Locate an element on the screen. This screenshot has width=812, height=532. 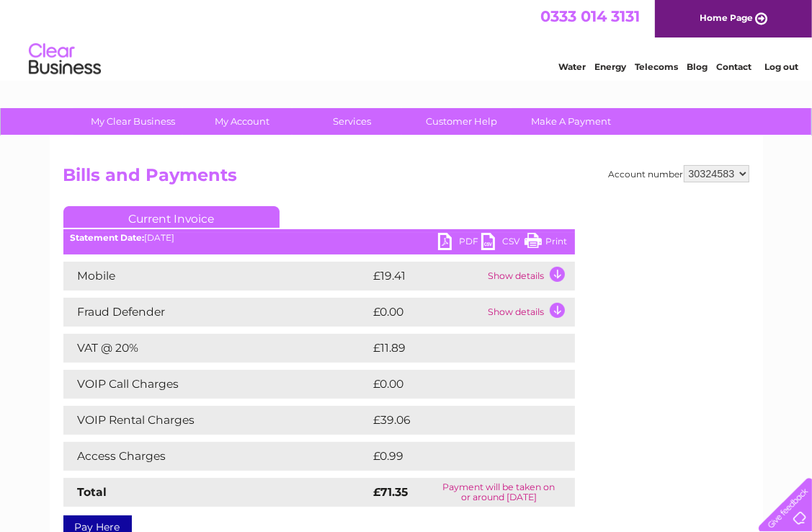
a: Water is located at coordinates (572, 67).